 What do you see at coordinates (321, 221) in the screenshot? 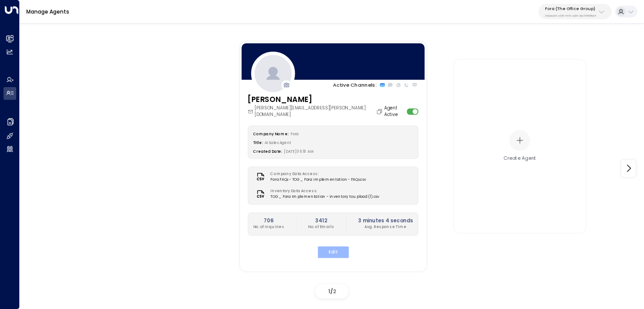
I see `h2: 3412` at bounding box center [321, 221].